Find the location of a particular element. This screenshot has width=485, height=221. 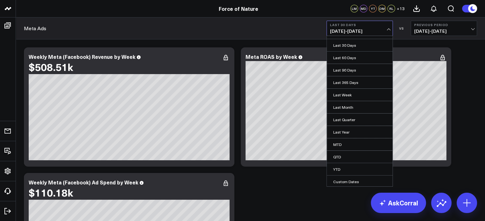

a: AskCorral is located at coordinates (398, 203).